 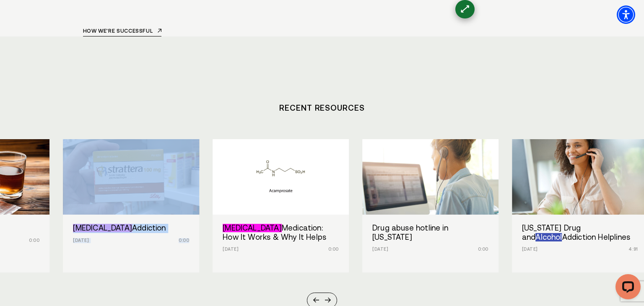 What do you see at coordinates (252, 228) in the screenshot?
I see `span: Category: Human Rx Drugs : Label for RDT and review for PDS, Term: "CAMPRAL"` at bounding box center [252, 228].